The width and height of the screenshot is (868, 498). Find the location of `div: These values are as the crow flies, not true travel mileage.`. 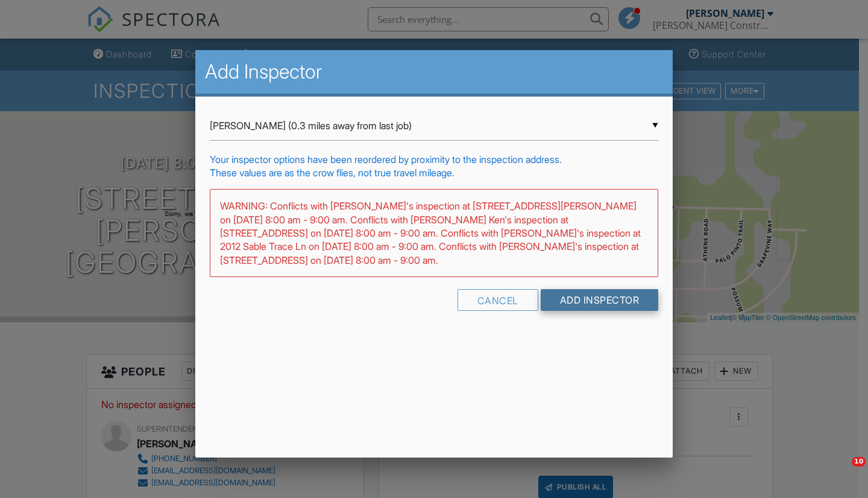

div: These values are as the crow flies, not true travel mileage. is located at coordinates (434, 172).